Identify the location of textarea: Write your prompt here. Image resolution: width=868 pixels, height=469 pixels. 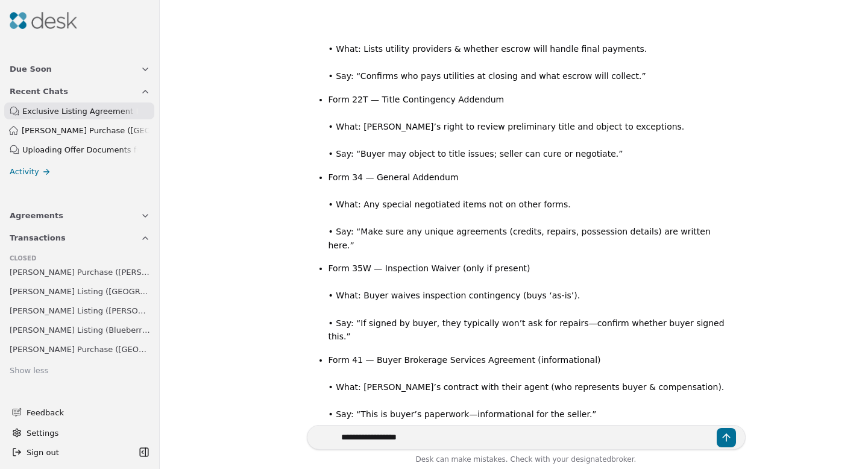
(526, 437).